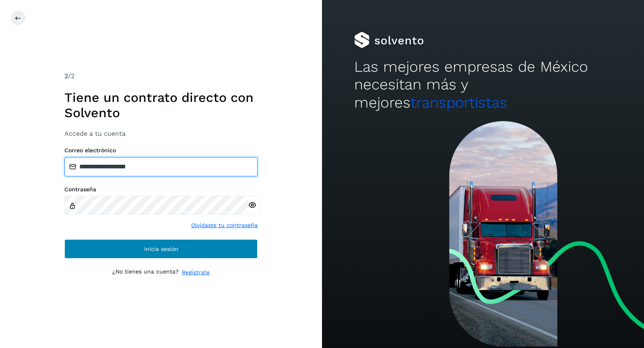 The image size is (644, 348). I want to click on button: Inicia sesión, so click(161, 249).